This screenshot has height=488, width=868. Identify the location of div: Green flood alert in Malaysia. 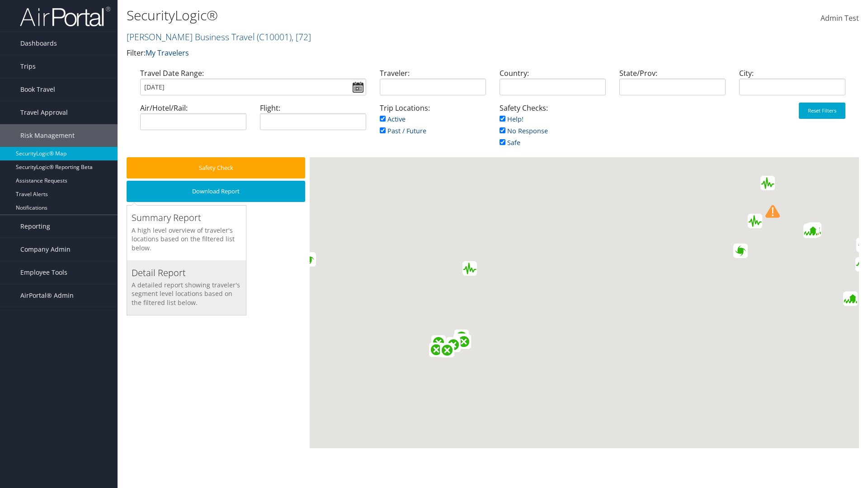
(851, 299).